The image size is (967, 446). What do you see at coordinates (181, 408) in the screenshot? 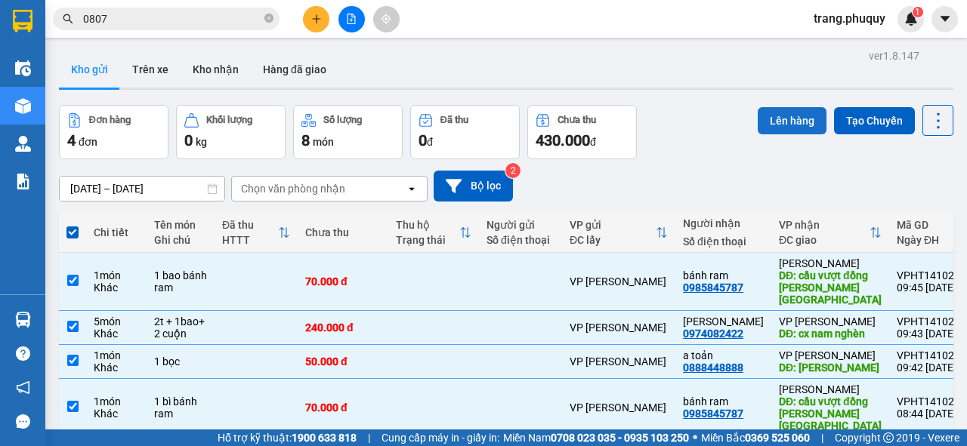
I see `div: 1 bì bánh ram` at bounding box center [181, 408].